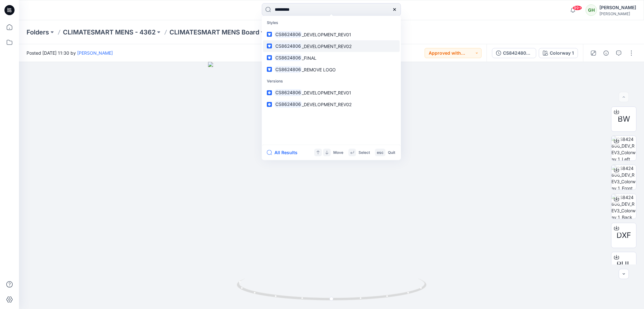  I want to click on img: CS8424806_DEV_REV3_Colorway 1_Left, so click(623, 148).